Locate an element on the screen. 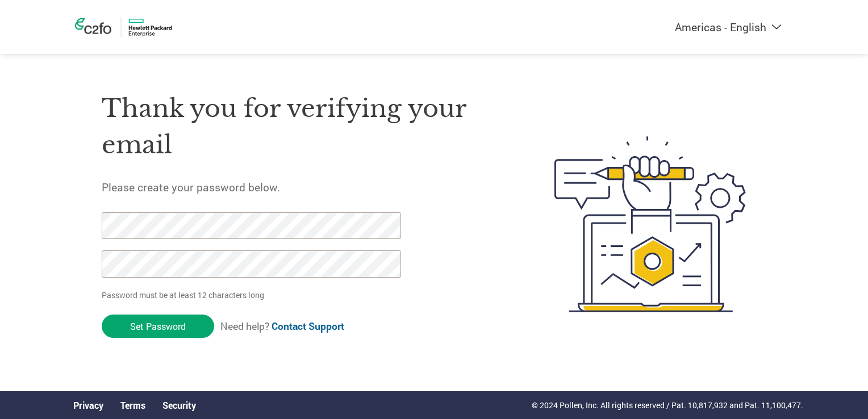 Image resolution: width=868 pixels, height=419 pixels. p: Password must be at least 12 characters long is located at coordinates (253, 294).